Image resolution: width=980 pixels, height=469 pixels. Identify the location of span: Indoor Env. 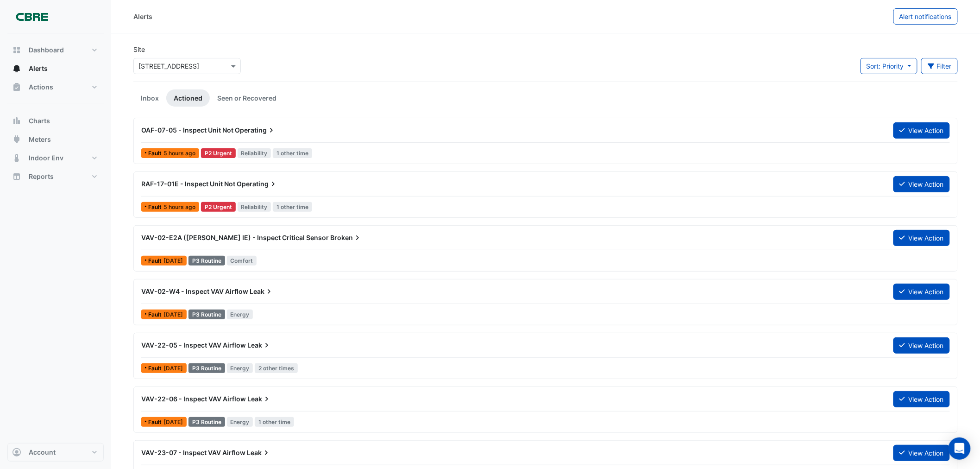
(46, 158).